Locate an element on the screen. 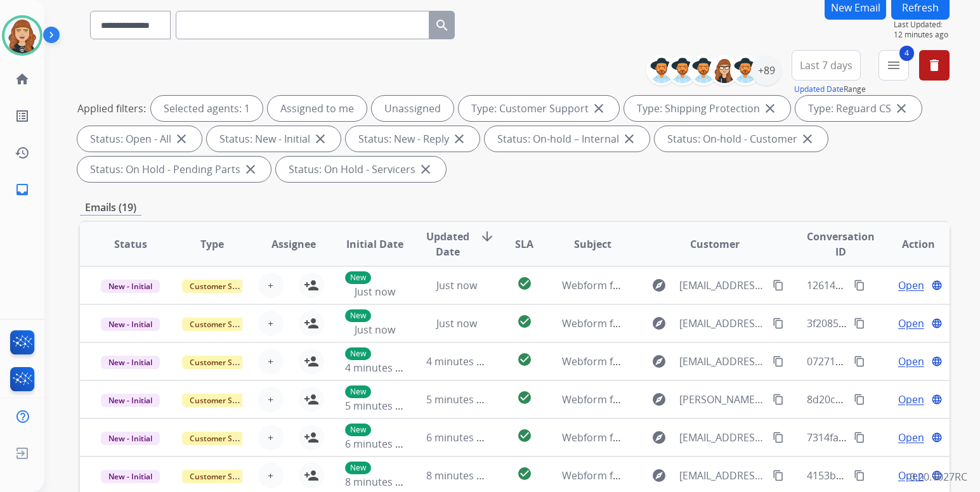  div: Status: On-hold – Internal is located at coordinates (567, 139).